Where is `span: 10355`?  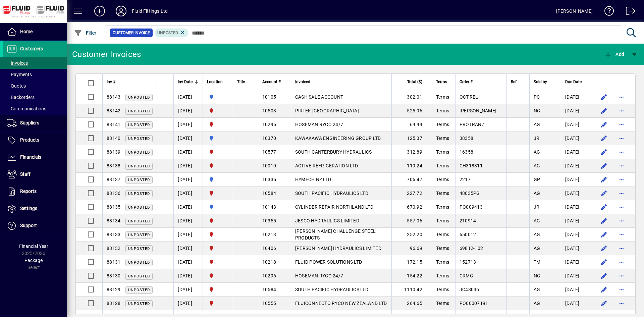
span: 10355 is located at coordinates (269, 221).